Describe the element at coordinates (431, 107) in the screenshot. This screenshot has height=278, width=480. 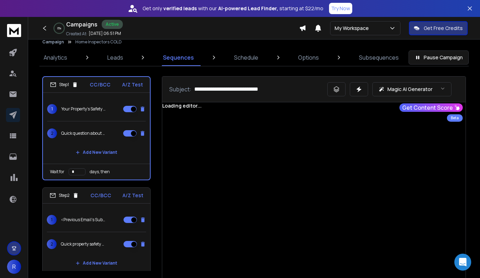
I see `button: Get Content Score` at that location.